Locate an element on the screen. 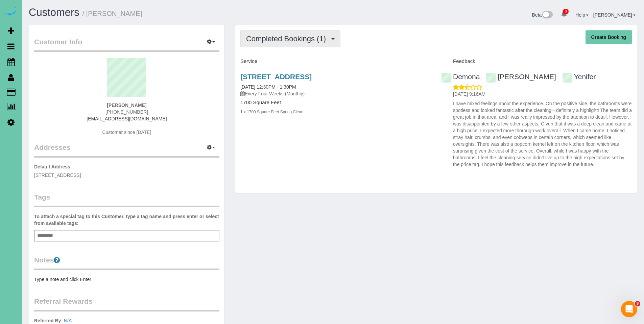 The image size is (644, 324). img: New interface is located at coordinates (547, 15).